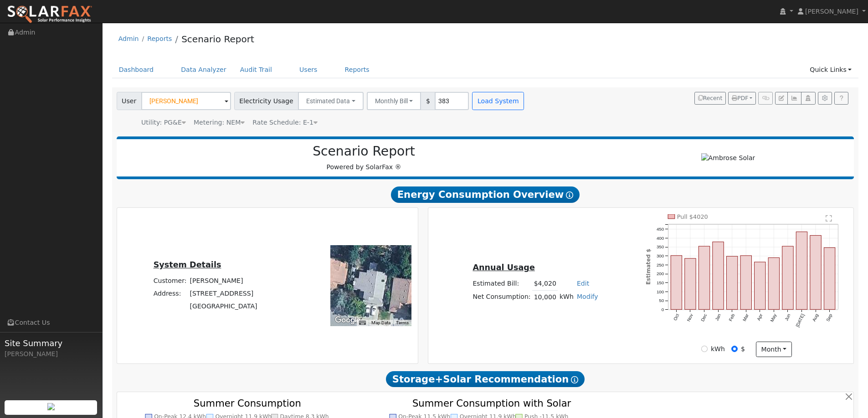 This screenshot has width=868, height=418. What do you see at coordinates (704, 349) in the screenshot?
I see `input: kWh` at bounding box center [704, 349].